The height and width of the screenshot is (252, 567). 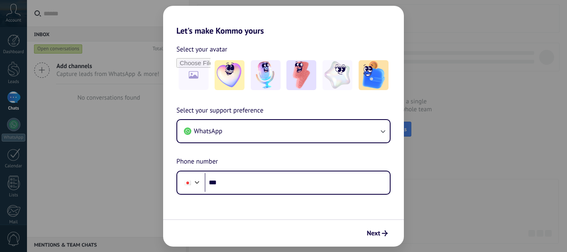 What do you see at coordinates (283, 21) in the screenshot?
I see `h2: Let's make Kommo yours` at bounding box center [283, 21].